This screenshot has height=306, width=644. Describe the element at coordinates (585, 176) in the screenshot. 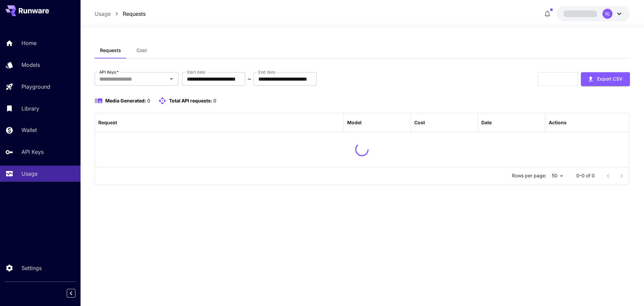

I see `p: 0–0 of 0` at that location.